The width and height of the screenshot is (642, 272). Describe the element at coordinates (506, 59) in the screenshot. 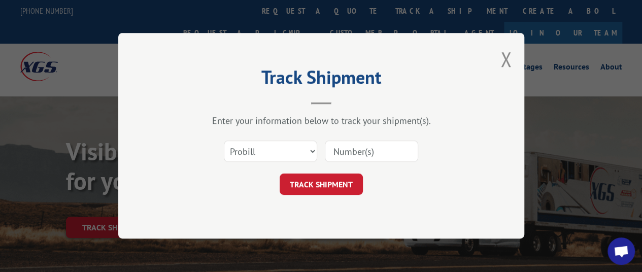

I see `button: Close modal` at that location.